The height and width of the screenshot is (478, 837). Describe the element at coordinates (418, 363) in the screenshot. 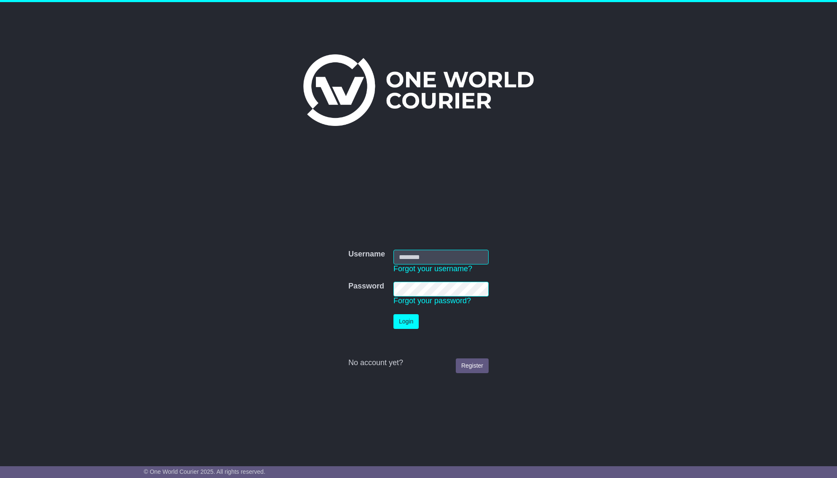

I see `div: No account yet?` at that location.